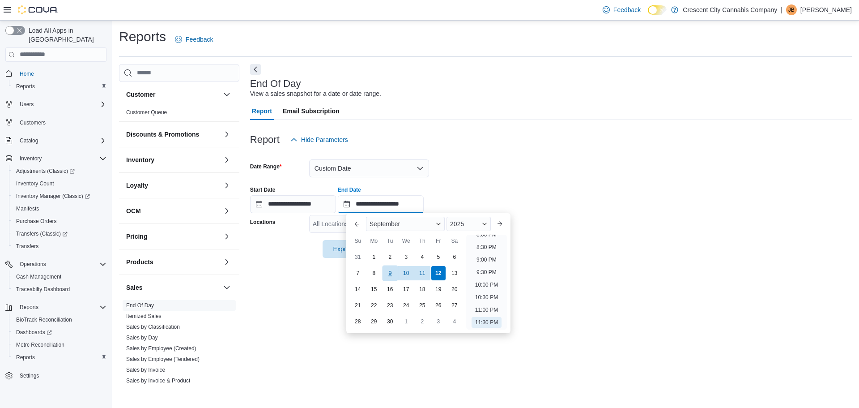  Describe the element at coordinates (227, 185) in the screenshot. I see `button: Loyalty` at that location.